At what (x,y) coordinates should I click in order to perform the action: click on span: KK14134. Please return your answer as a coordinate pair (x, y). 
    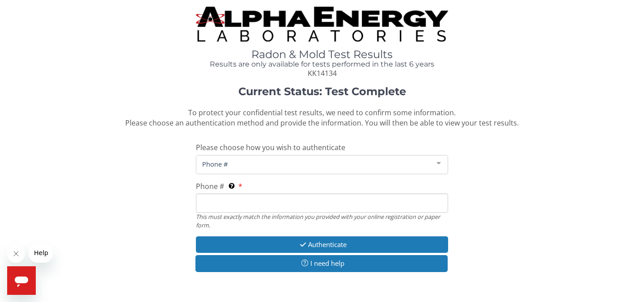
    Looking at the image, I should click on (322, 73).